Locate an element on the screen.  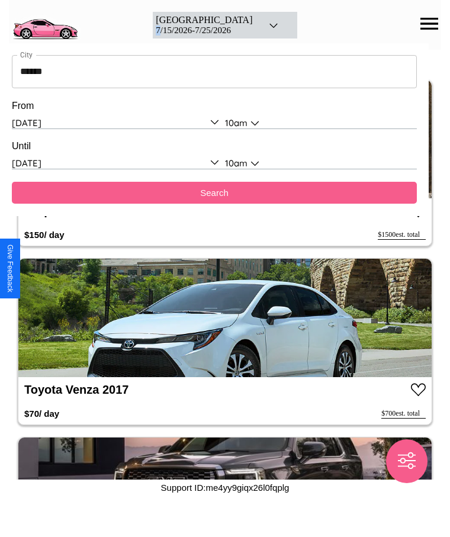
div: Give Feedback is located at coordinates (10, 268).